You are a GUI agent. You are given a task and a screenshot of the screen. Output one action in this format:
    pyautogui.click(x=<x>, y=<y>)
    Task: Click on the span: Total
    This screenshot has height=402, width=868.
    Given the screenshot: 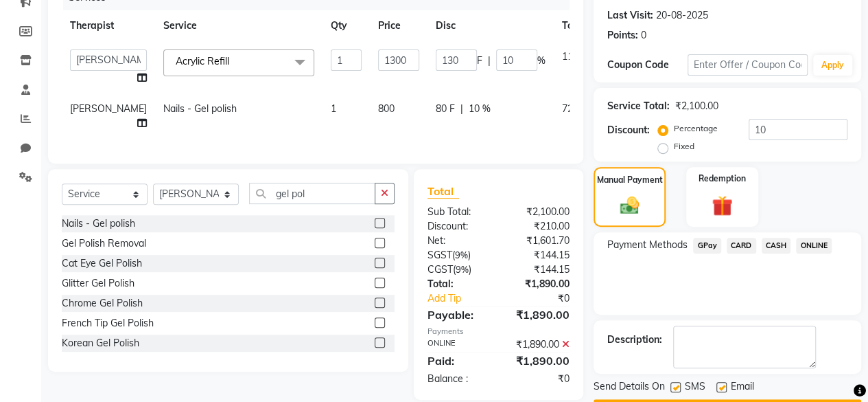 What is the action you would take?
    pyautogui.click(x=443, y=191)
    